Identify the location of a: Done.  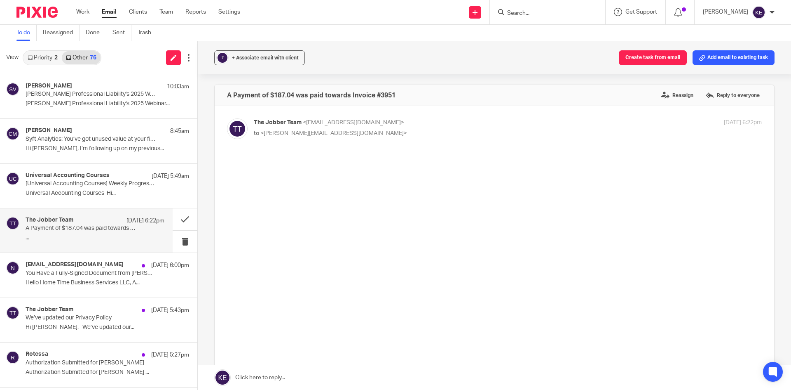
(96, 33).